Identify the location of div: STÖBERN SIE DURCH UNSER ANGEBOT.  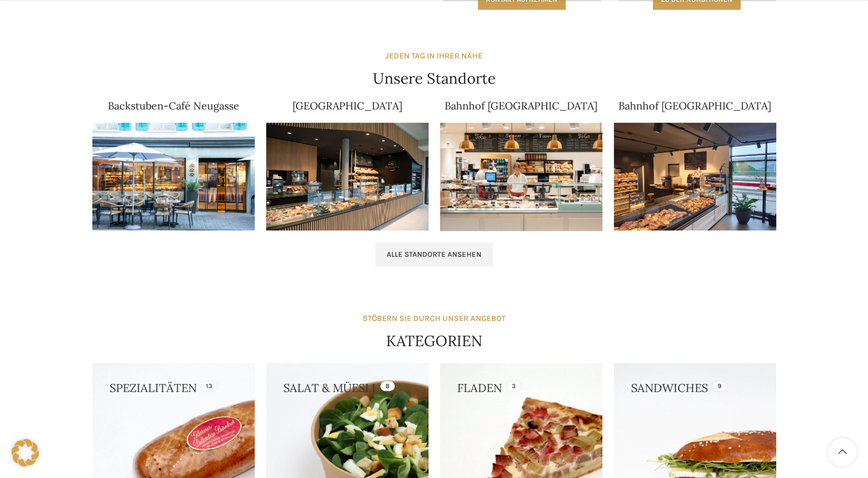
(434, 318).